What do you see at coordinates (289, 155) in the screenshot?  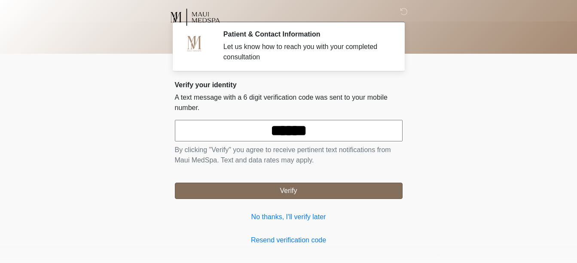 I see `p: By clicking "Verify" you agree to receive pertinent text notifications from Maui MedSpa. Text and...` at bounding box center [289, 155].